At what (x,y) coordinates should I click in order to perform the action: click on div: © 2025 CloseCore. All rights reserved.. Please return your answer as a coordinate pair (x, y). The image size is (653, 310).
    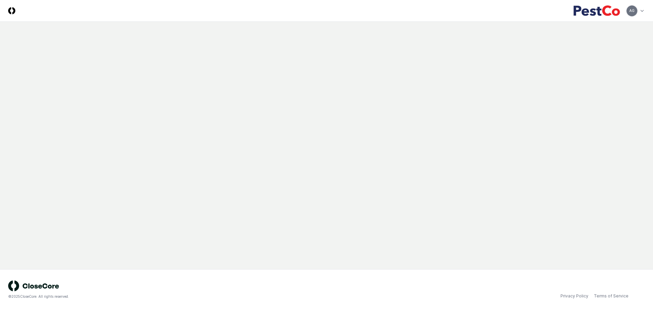
    Looking at the image, I should click on (167, 297).